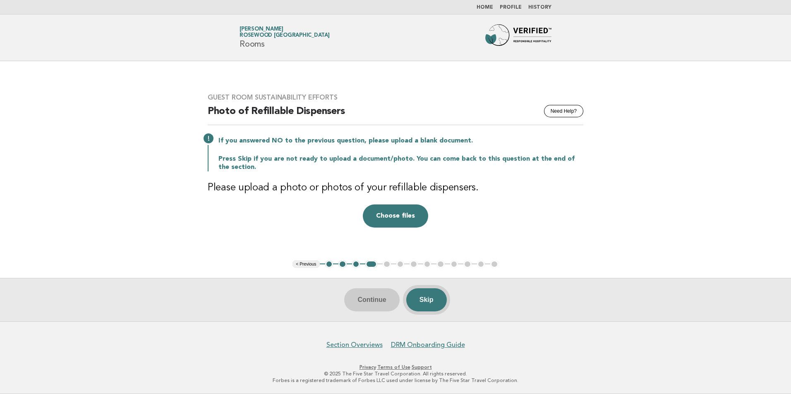 This screenshot has width=791, height=394. Describe the element at coordinates (306, 265) in the screenshot. I see `button: < Previous` at that location.